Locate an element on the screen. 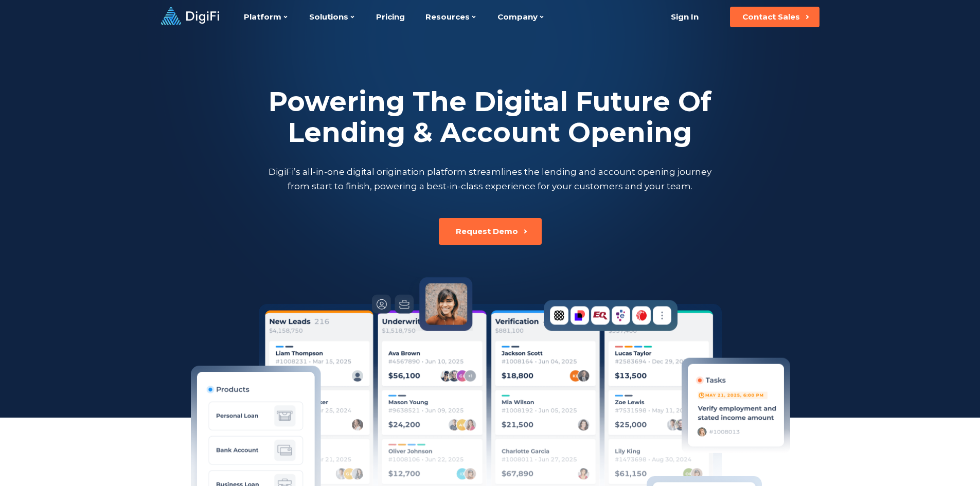  a: Sign In is located at coordinates (685, 17).